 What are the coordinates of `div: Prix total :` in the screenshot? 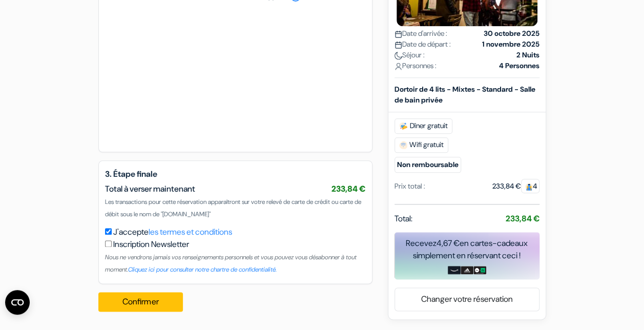 It's located at (410, 186).